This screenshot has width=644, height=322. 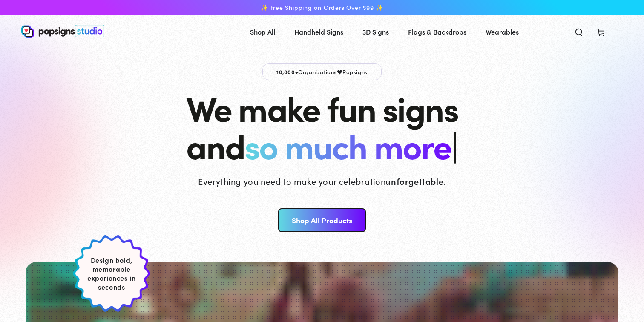 I want to click on span: so much more, so click(x=347, y=145).